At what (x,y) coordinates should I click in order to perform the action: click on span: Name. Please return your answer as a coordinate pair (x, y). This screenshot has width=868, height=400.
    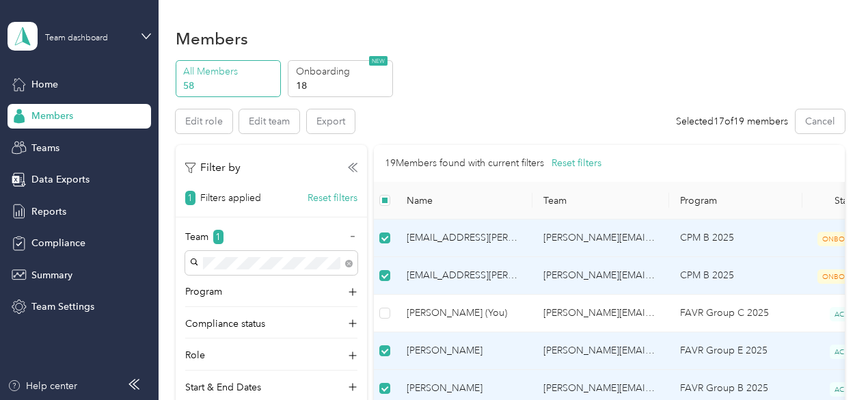
    Looking at the image, I should click on (464, 200).